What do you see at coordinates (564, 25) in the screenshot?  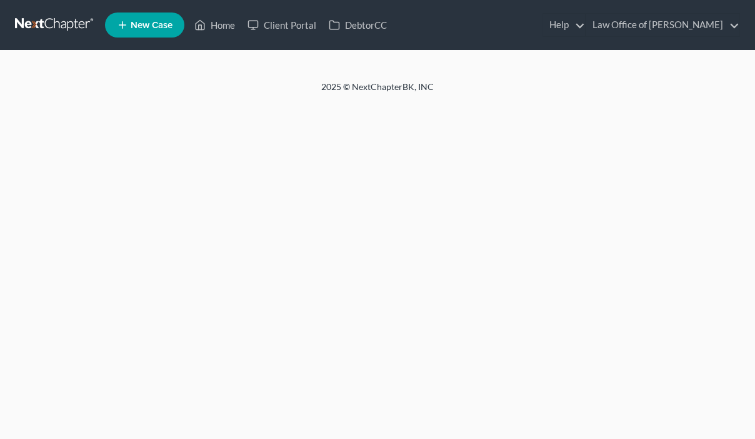 I see `a: Help` at bounding box center [564, 25].